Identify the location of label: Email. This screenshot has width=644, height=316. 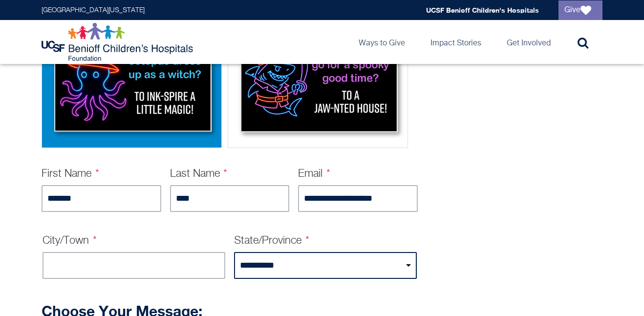
(315, 174).